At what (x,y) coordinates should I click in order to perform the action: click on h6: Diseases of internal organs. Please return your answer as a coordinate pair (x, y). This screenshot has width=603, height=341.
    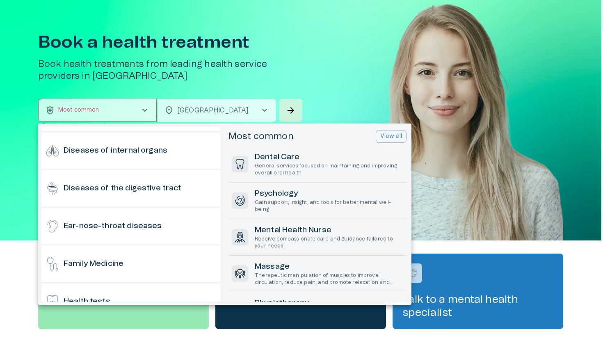
    Looking at the image, I should click on (115, 150).